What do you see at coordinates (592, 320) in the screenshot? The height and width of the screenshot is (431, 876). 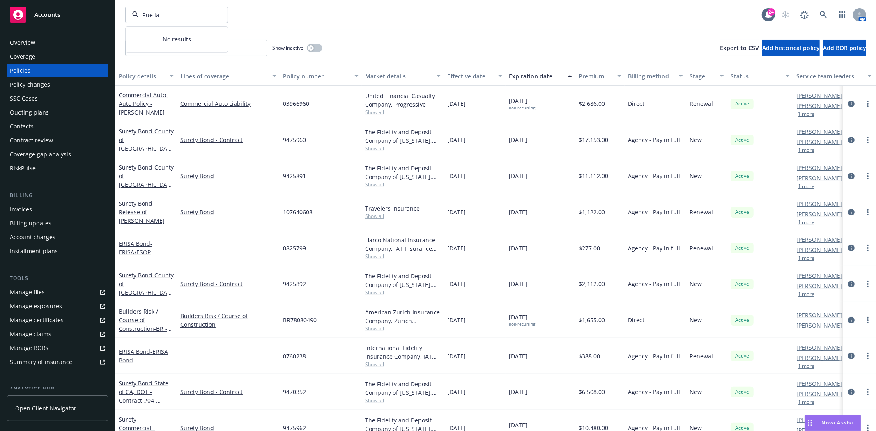 I see `span: $1,655.00` at bounding box center [592, 320].